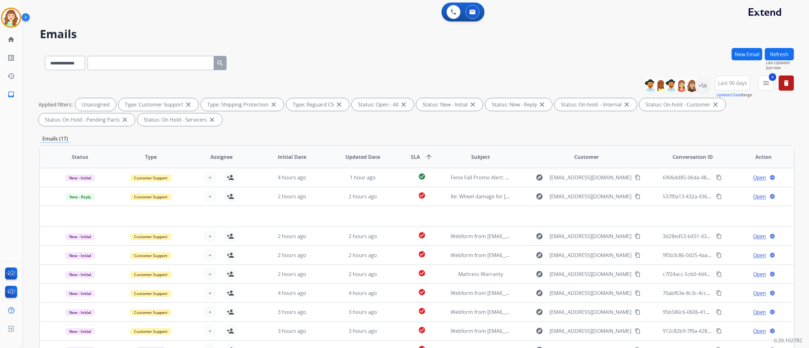  What do you see at coordinates (220, 63) in the screenshot?
I see `mat-icon: search` at bounding box center [220, 63].